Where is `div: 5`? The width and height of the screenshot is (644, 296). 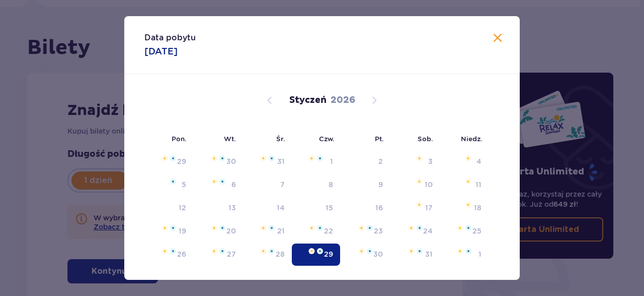
div: 5 is located at coordinates (184, 184).